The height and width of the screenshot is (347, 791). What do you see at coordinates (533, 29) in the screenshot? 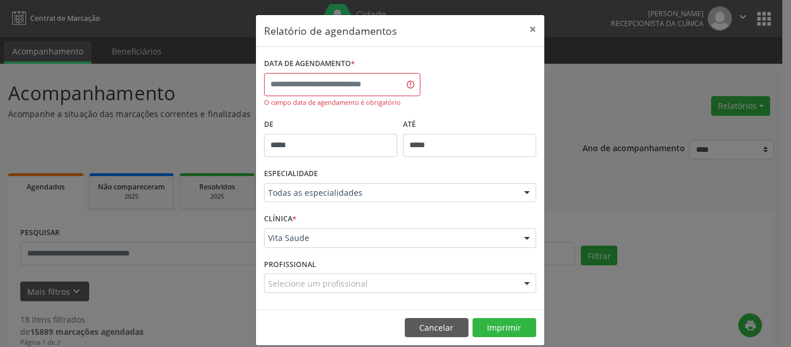
I see `button: Close` at bounding box center [533, 29].